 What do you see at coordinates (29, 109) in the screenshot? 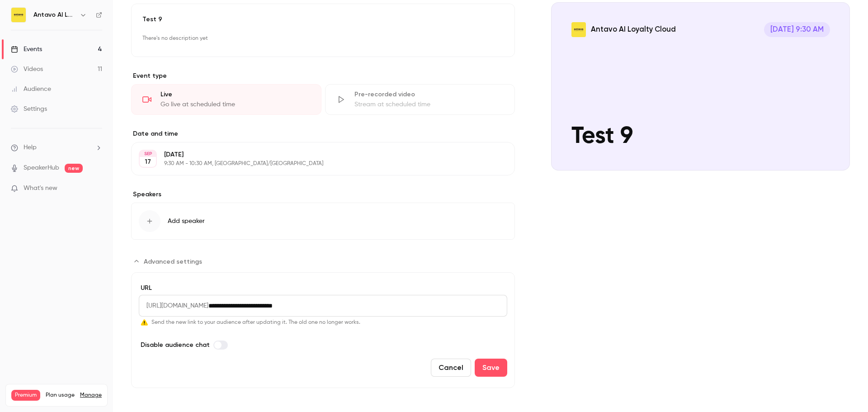
I see `div: Settings` at bounding box center [29, 109].